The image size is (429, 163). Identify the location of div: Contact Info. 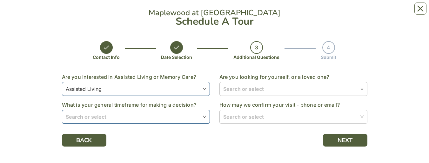
(106, 57).